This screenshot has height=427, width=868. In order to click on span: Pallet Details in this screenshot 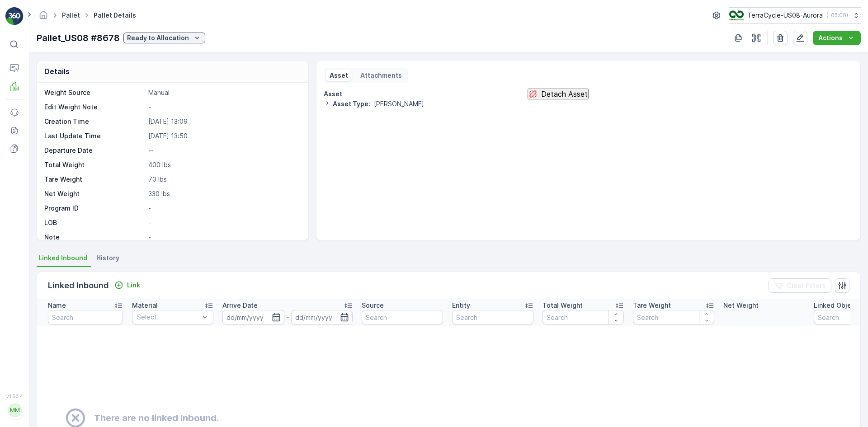, I will do `click(115, 15)`.